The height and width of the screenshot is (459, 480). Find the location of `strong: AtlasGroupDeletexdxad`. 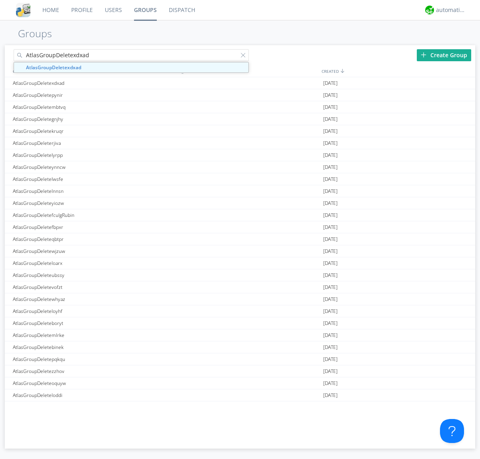

strong: AtlasGroupDeletexdxad is located at coordinates (54, 67).